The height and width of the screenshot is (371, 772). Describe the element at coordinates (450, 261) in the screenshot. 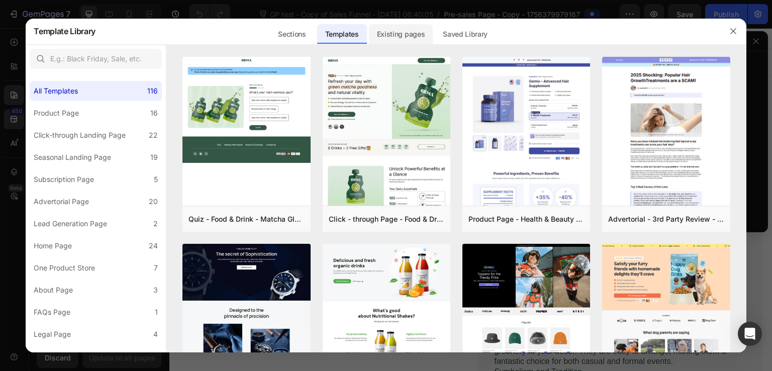

I see `p: Beautiful Decor for Any Occasion` at that location.